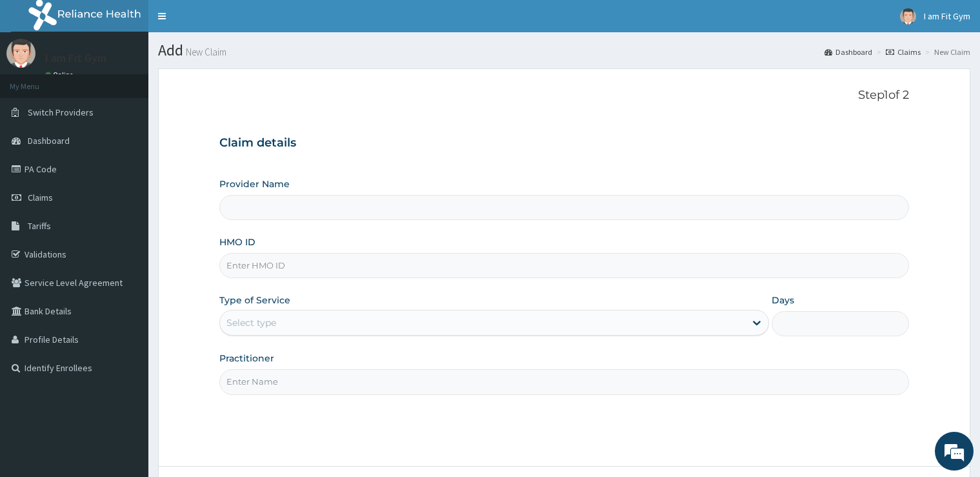 The height and width of the screenshot is (477, 980). Describe the element at coordinates (61, 112) in the screenshot. I see `span: Switch Providers` at that location.